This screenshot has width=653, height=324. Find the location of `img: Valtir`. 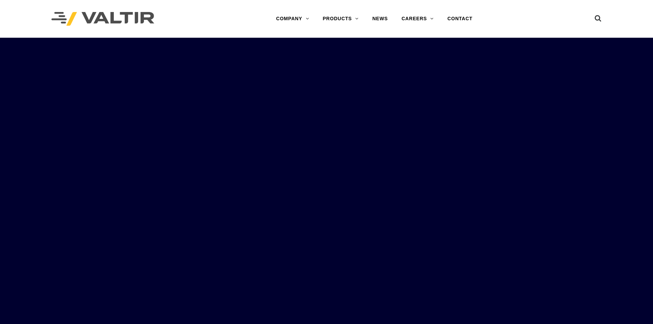

img: Valtir is located at coordinates (103, 19).